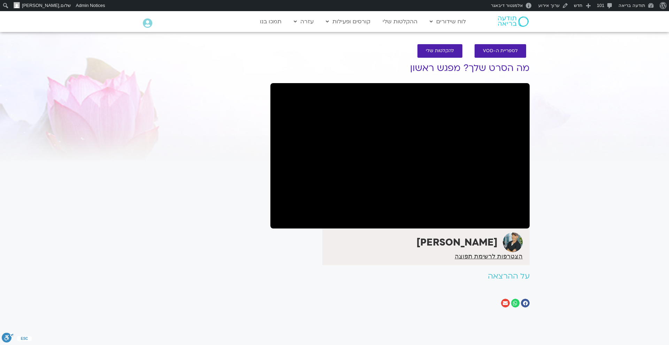 The image size is (669, 345). I want to click on div: שיתוף ב facebook, so click(525, 303).